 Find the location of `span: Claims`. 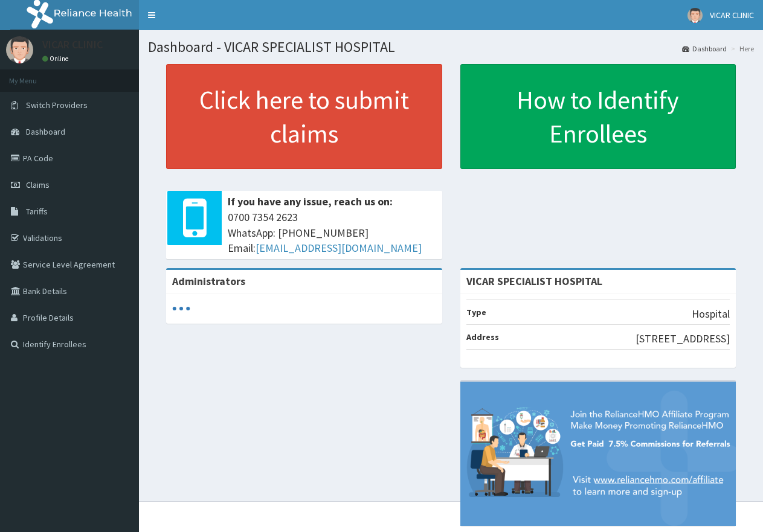

span: Claims is located at coordinates (38, 184).